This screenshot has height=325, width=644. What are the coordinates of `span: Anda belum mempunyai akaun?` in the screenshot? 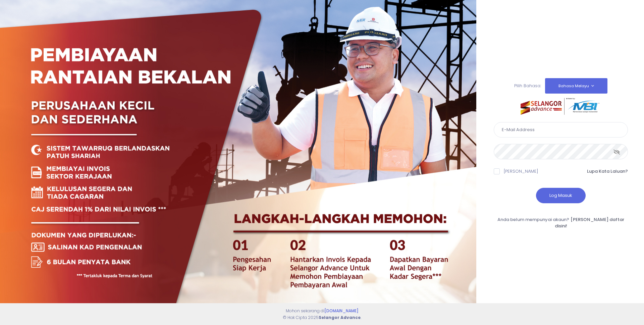 It's located at (533, 219).